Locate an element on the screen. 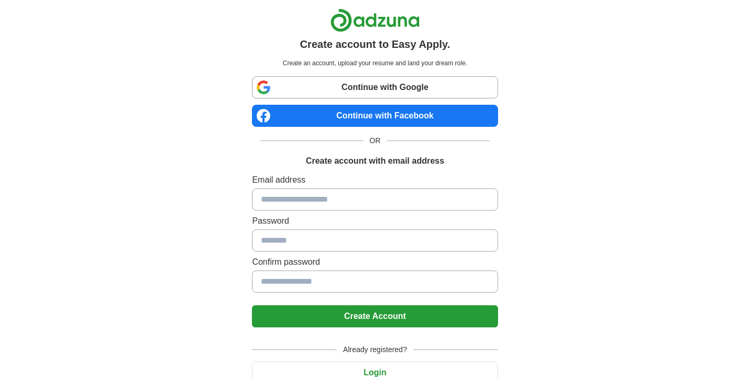 This screenshot has width=750, height=380. h1: Create account to Easy Apply. is located at coordinates (375, 44).